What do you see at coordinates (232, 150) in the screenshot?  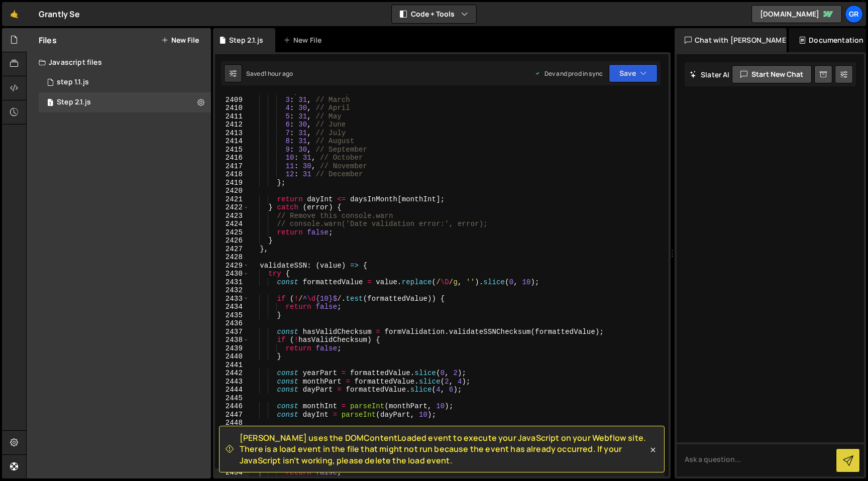 I see `div: 2415` at bounding box center [232, 150].